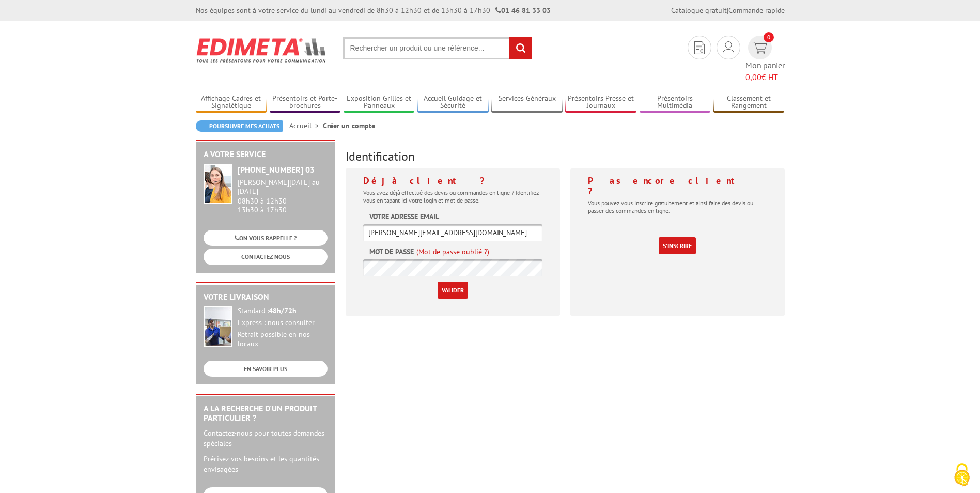 This screenshot has width=980, height=493. What do you see at coordinates (239, 126) in the screenshot?
I see `a: Poursuivre mes achats` at bounding box center [239, 126].